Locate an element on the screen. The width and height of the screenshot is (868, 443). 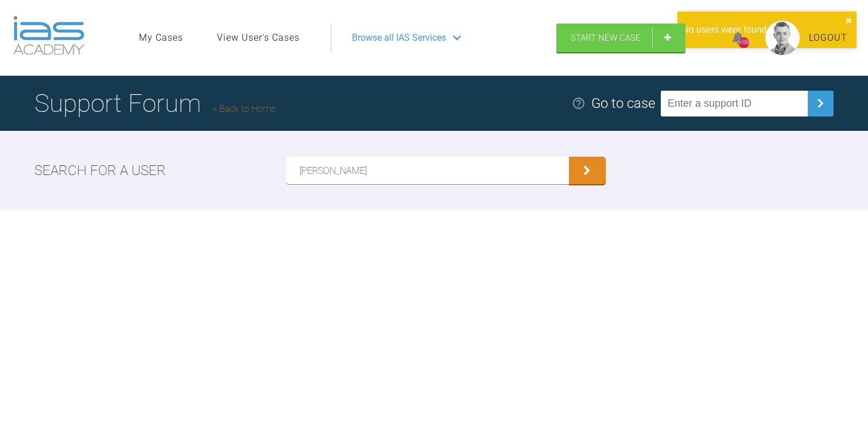
img: help.e70b9f3d.svg is located at coordinates (579, 103).